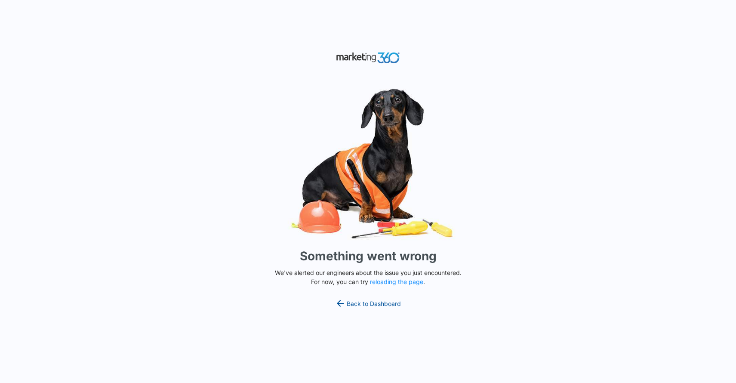 This screenshot has height=383, width=736. Describe the element at coordinates (368, 58) in the screenshot. I see `img: Marketing 360 Logo` at that location.